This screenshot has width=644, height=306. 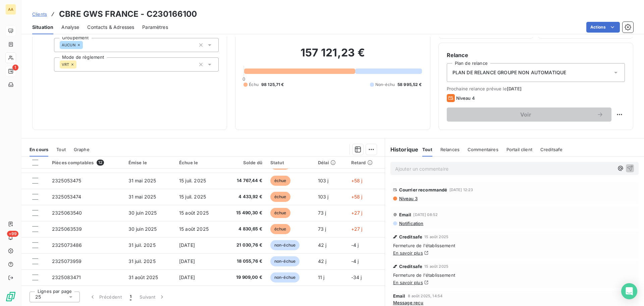 What do you see at coordinates (13, 234) in the screenshot?
I see `span: +99` at bounding box center [13, 234].